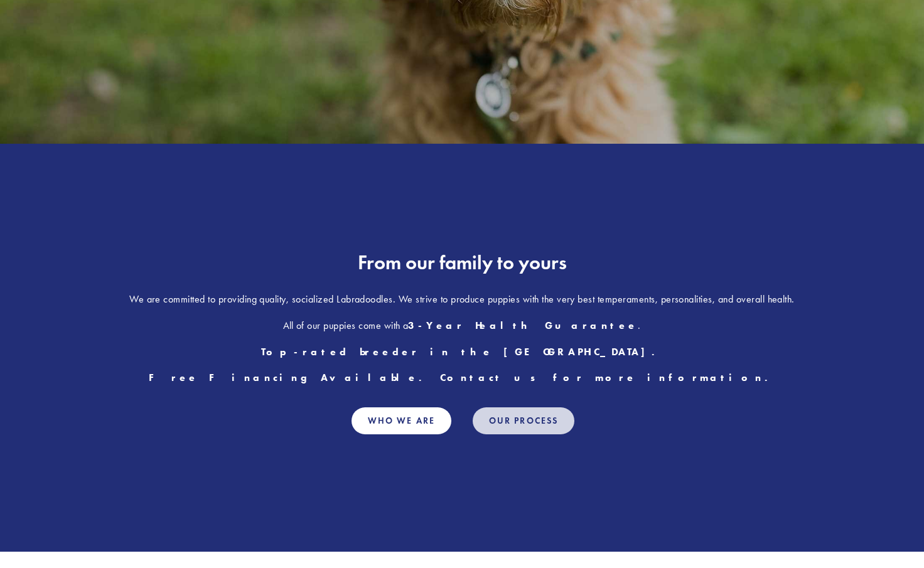  What do you see at coordinates (401, 420) in the screenshot?
I see `a: Who We Are` at bounding box center [401, 420].